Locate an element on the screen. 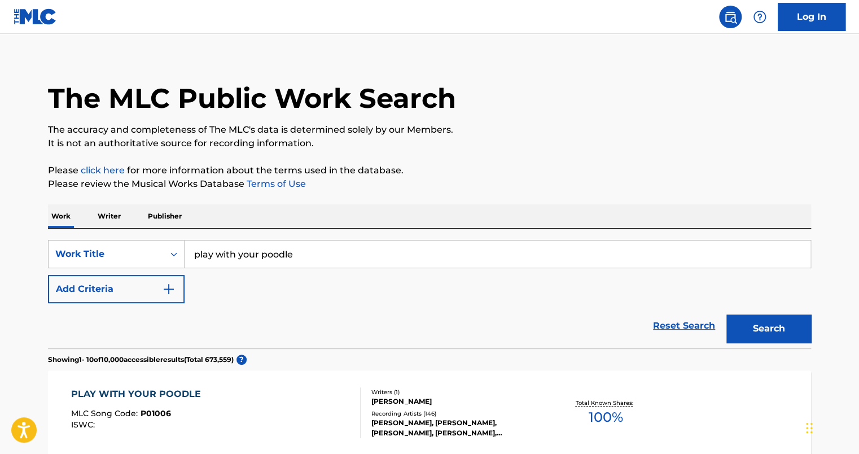  img: MLC Logo is located at coordinates (35, 16).